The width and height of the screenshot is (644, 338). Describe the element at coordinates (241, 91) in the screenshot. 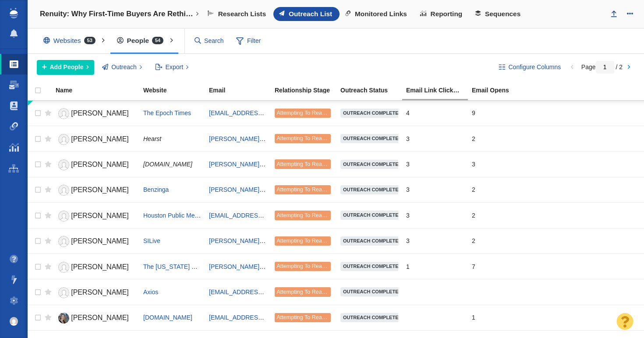

I see `a: Email` at that location.